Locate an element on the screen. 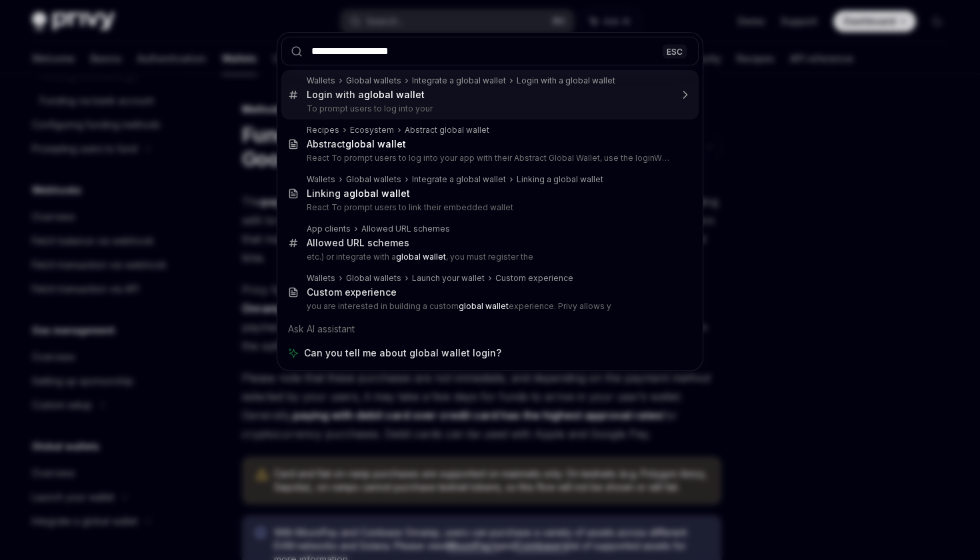  div: App clients is located at coordinates (329, 229).